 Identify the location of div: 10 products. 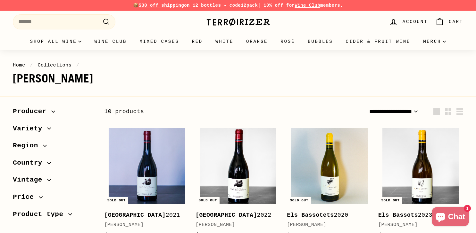
(194, 112).